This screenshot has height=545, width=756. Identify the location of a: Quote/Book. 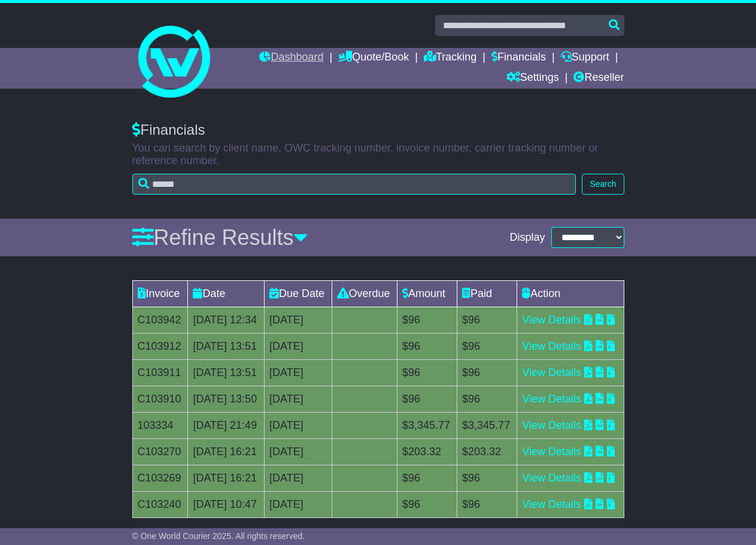
(373, 58).